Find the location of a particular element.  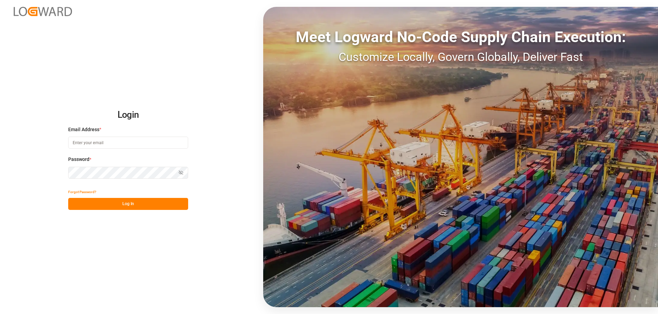

input: Enter your email is located at coordinates (128, 143).